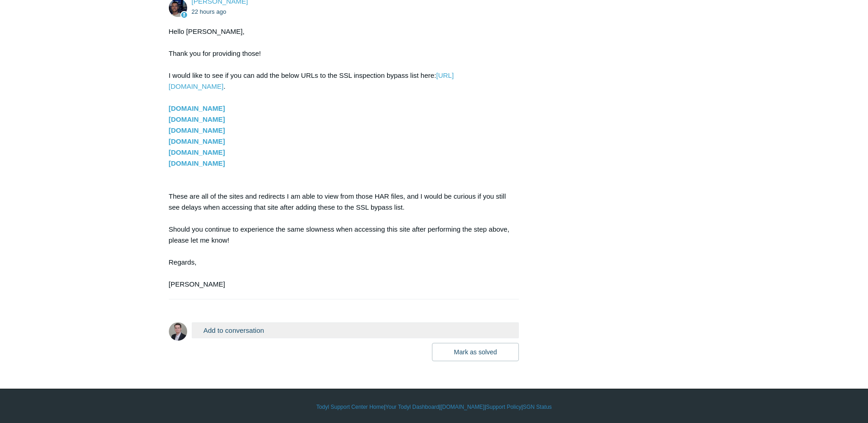 This screenshot has height=423, width=868. I want to click on button: Add to conversation, so click(355, 330).